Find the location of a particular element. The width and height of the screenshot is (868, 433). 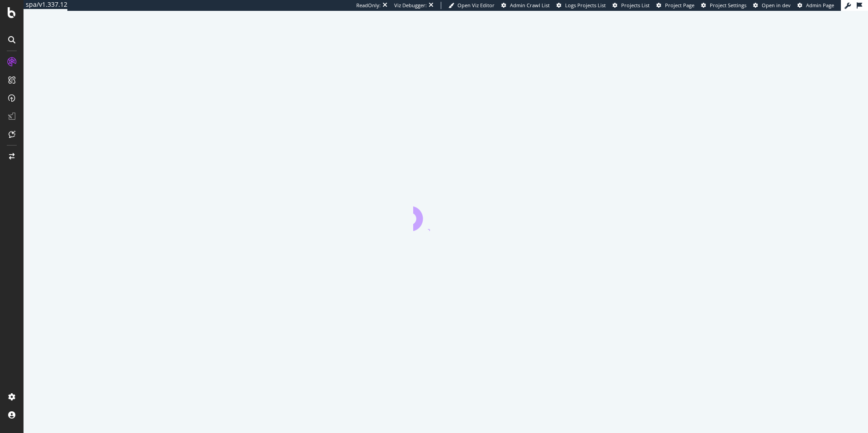

span: Project Settings is located at coordinates (728, 5).